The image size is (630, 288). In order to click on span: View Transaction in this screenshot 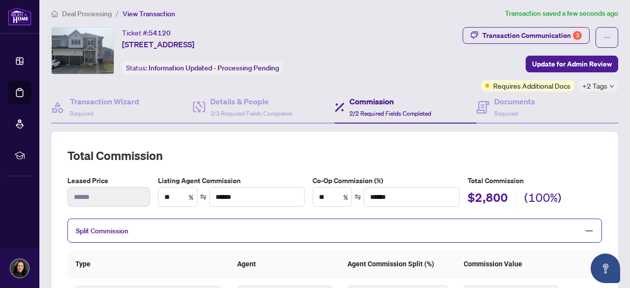, I will do `click(149, 14)`.